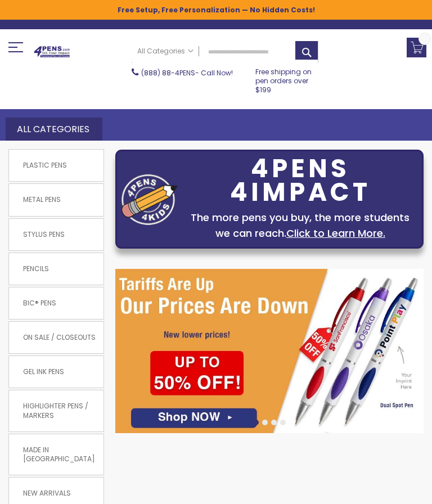 Image resolution: width=432 pixels, height=504 pixels. Describe the element at coordinates (56, 411) in the screenshot. I see `a: Highlighter Pens / Markers` at that location.